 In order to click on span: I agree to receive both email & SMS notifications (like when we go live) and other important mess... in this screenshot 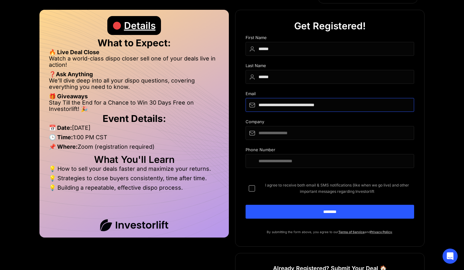, I will do `click(337, 189)`.